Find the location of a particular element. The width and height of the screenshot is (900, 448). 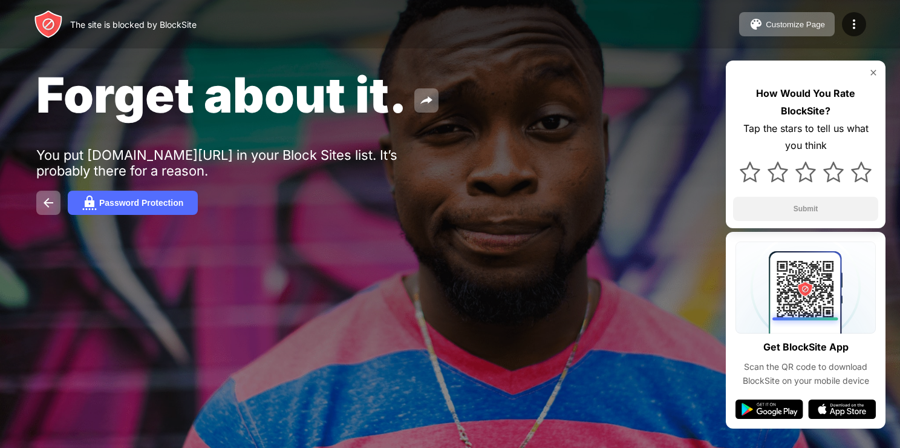

img: header-logo.svg is located at coordinates (48, 24).